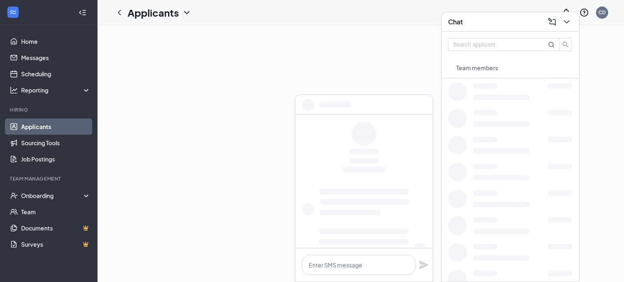  Describe the element at coordinates (14, 90) in the screenshot. I see `svg: Analysis` at that location.